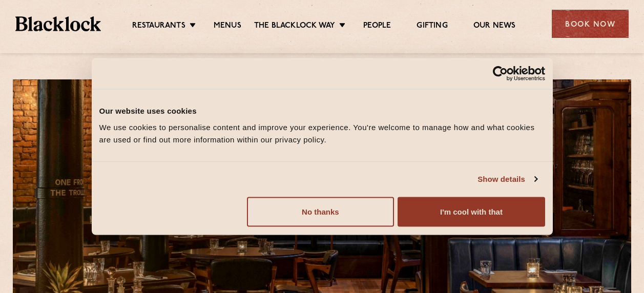  Describe the element at coordinates (227, 27) in the screenshot. I see `a: Menus` at that location.